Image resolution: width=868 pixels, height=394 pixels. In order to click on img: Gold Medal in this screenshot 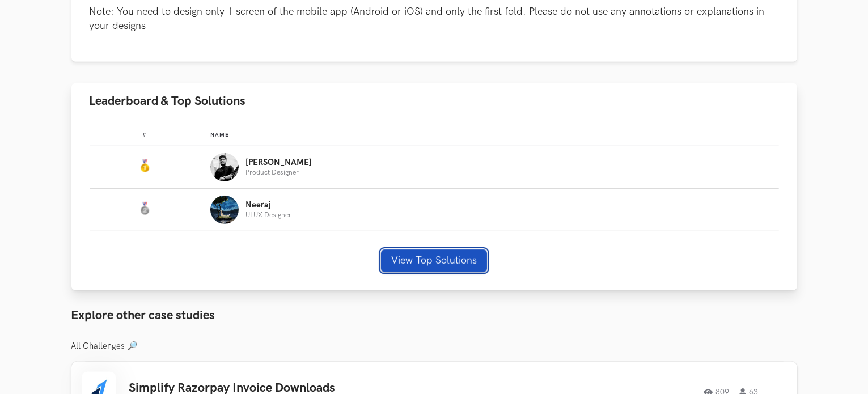, I will do `click(145, 166)`.